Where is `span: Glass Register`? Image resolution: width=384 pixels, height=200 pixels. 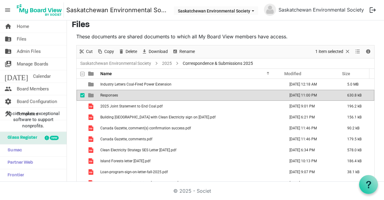 span: Glass Register is located at coordinates (21, 138).